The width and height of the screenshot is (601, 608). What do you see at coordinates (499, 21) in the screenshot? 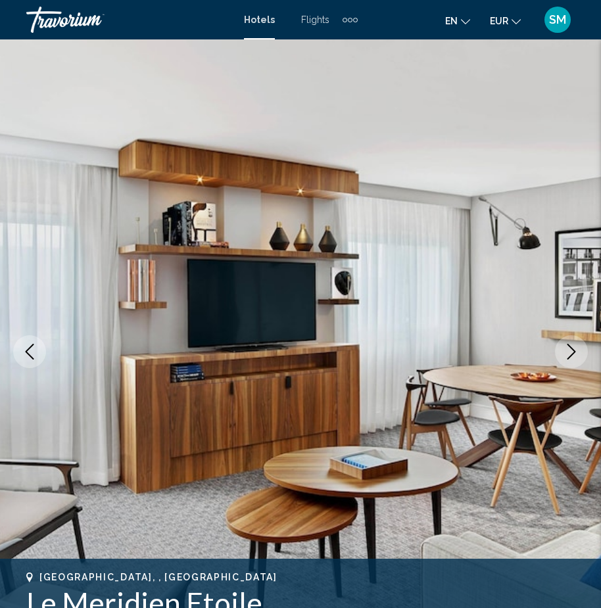
I see `span: EUR` at bounding box center [499, 21].